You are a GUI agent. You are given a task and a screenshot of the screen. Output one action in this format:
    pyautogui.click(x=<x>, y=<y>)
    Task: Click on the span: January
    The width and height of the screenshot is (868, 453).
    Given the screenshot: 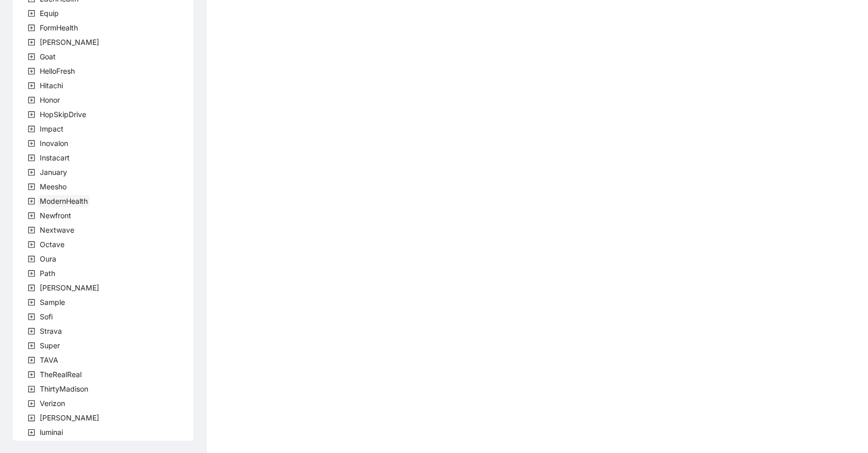 What is the action you would take?
    pyautogui.click(x=53, y=172)
    